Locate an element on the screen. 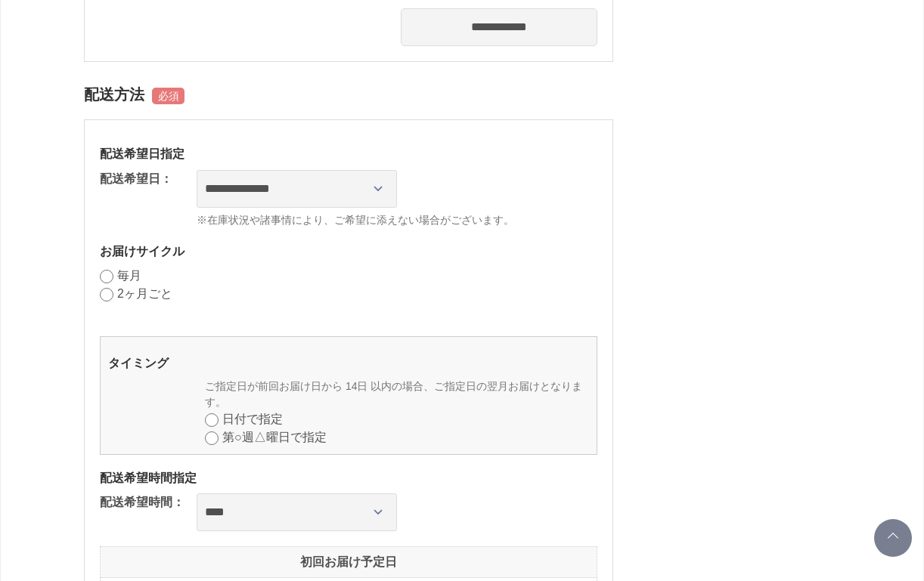 This screenshot has width=924, height=581. label: 第○週△曜日で指定 is located at coordinates (275, 437).